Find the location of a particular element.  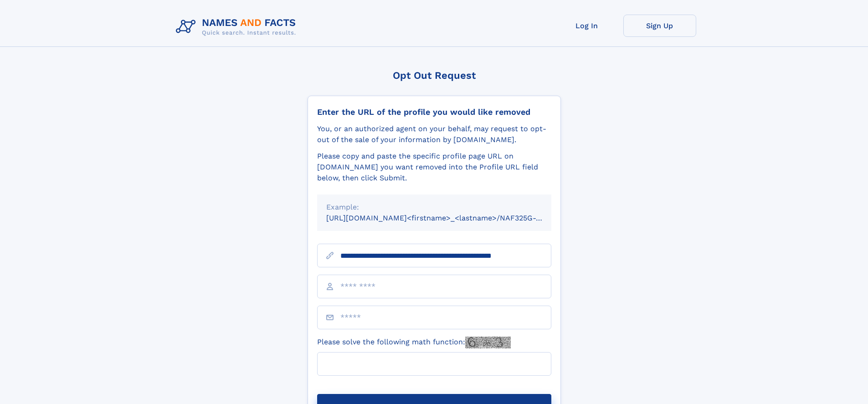

div: You, or an authorized agent on your behalf, may request to opt-out of the sale of your informatio... is located at coordinates (434, 134).